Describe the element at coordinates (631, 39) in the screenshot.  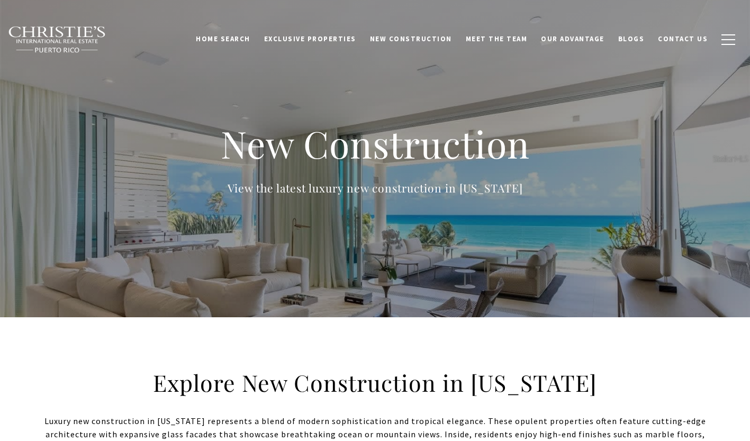
I see `a: Blogs` at that location.